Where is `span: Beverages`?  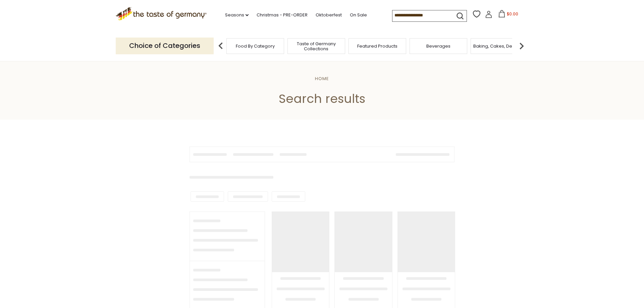 span: Beverages is located at coordinates (438, 46).